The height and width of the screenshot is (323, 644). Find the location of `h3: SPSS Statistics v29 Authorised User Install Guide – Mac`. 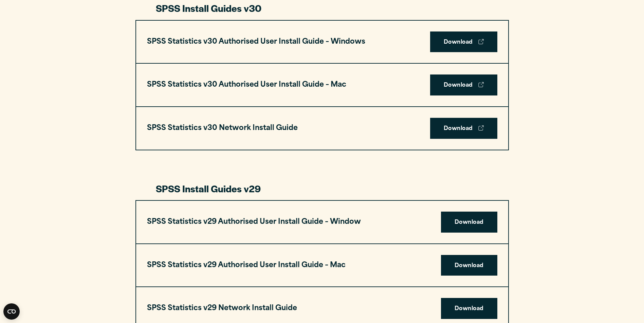

h3: SPSS Statistics v29 Authorised User Install Guide – Mac is located at coordinates (246, 266).